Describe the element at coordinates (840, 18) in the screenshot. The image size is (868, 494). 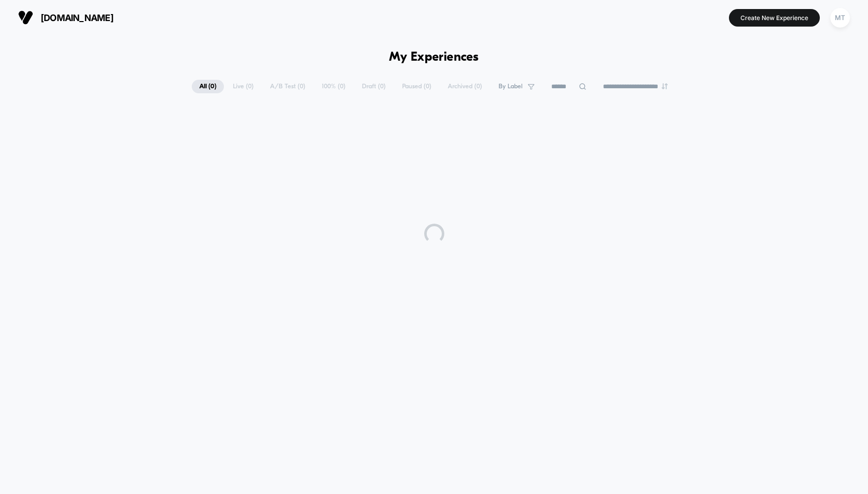
I see `div: MT` at that location.